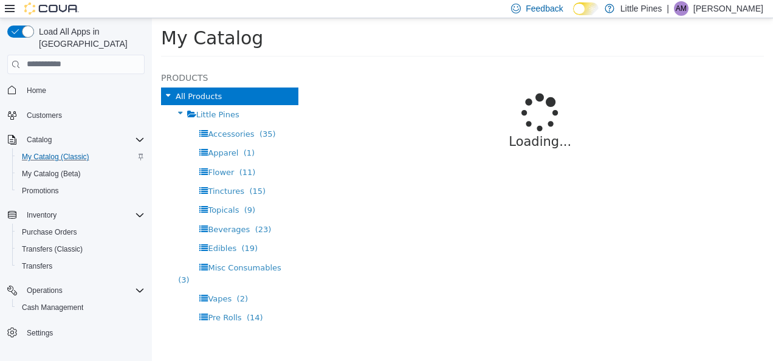  Describe the element at coordinates (60, 19) in the screenshot. I see `span: My Catalog` at that location.